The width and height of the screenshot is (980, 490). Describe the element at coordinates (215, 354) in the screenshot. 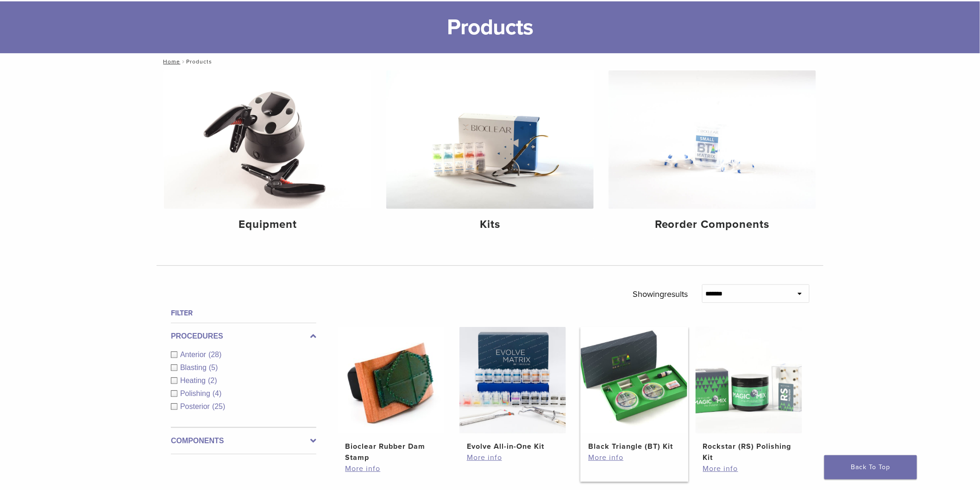

I see `span: (28)` at that location.